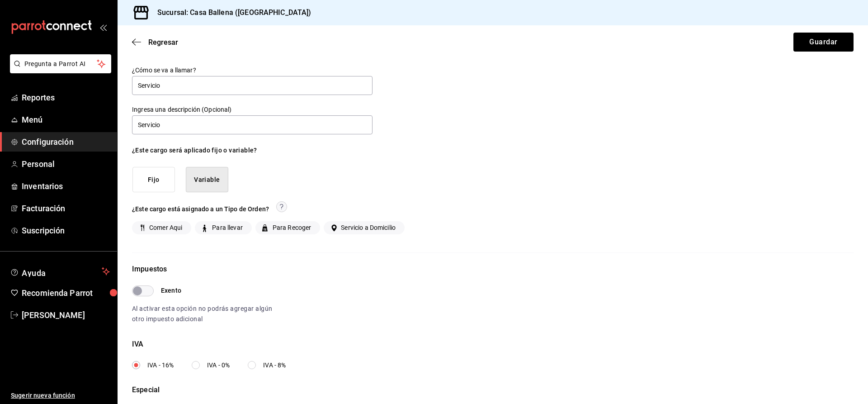  I want to click on span: ¿Este cargo será aplicado fijo o variable?, so click(195, 151).